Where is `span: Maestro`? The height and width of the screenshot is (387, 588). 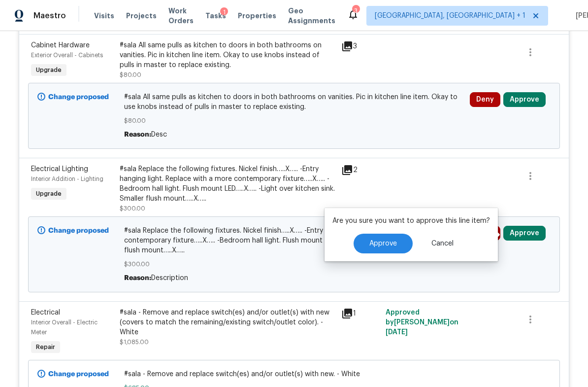
span: Maestro is located at coordinates (50, 16).